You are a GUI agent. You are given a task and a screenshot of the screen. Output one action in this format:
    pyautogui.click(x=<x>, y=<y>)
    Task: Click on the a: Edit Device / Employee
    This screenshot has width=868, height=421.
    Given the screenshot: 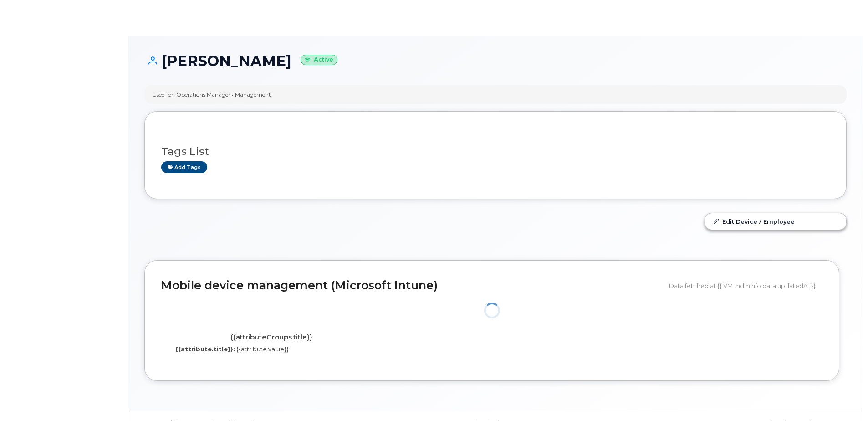 What is the action you would take?
    pyautogui.click(x=776, y=221)
    